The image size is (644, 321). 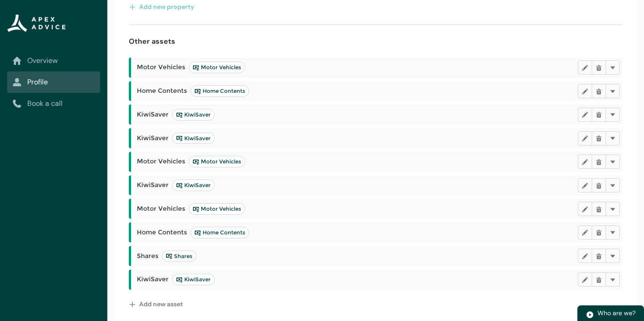 I want to click on a: Overview, so click(x=54, y=61).